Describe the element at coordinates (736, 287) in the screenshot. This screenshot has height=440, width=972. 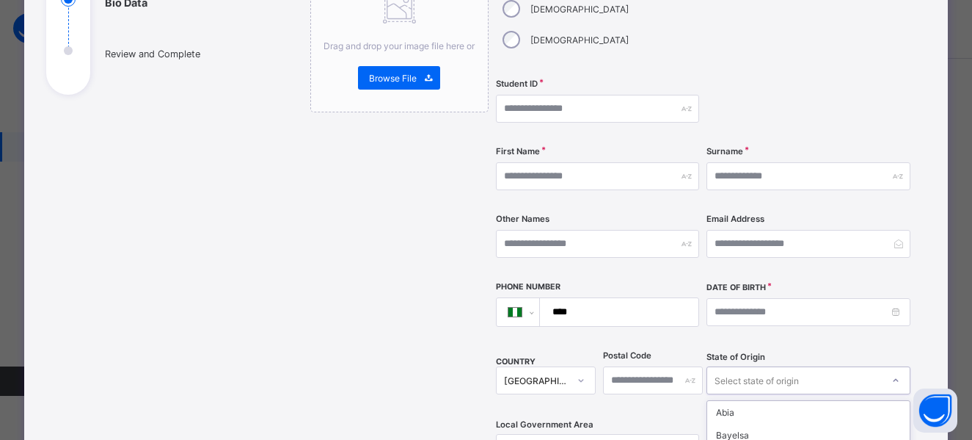
I see `label: Date of Birth` at that location.